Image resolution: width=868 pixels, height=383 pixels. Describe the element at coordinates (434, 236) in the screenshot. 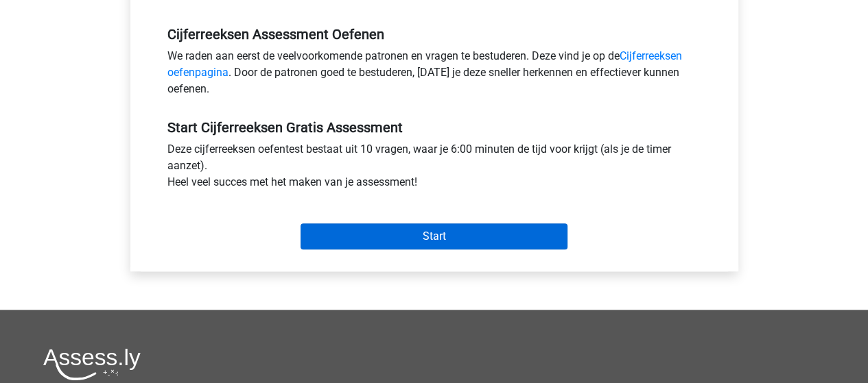

I see `input: Start` at that location.